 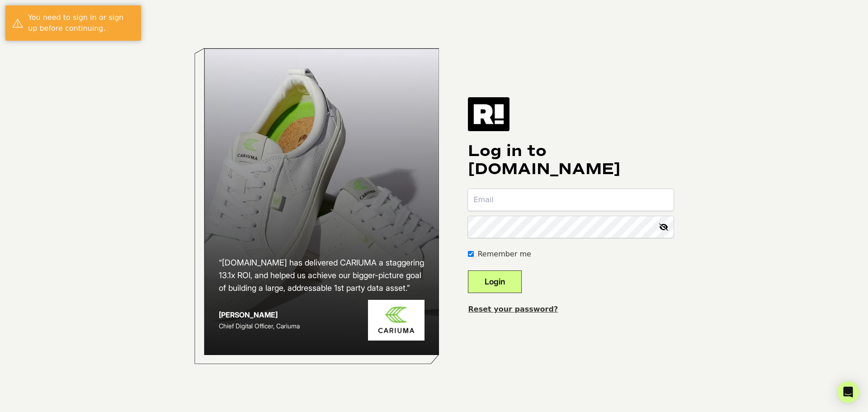 I want to click on input: Email, so click(x=571, y=200).